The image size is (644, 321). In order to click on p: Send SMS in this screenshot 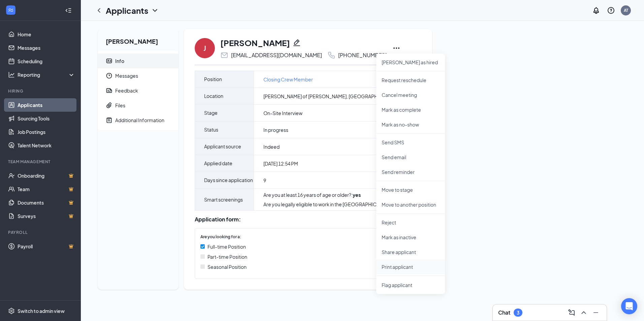, I will do `click(411, 142)`.